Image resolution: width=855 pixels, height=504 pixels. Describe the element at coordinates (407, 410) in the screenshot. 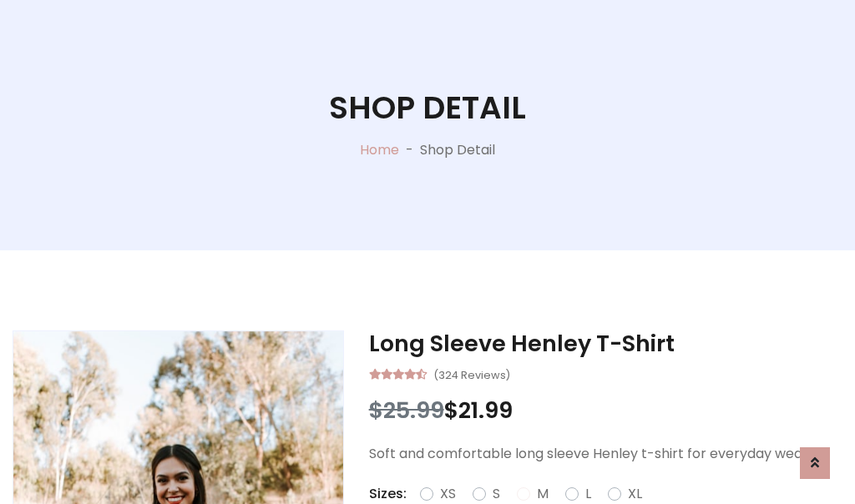

I see `span: $25.99` at that location.